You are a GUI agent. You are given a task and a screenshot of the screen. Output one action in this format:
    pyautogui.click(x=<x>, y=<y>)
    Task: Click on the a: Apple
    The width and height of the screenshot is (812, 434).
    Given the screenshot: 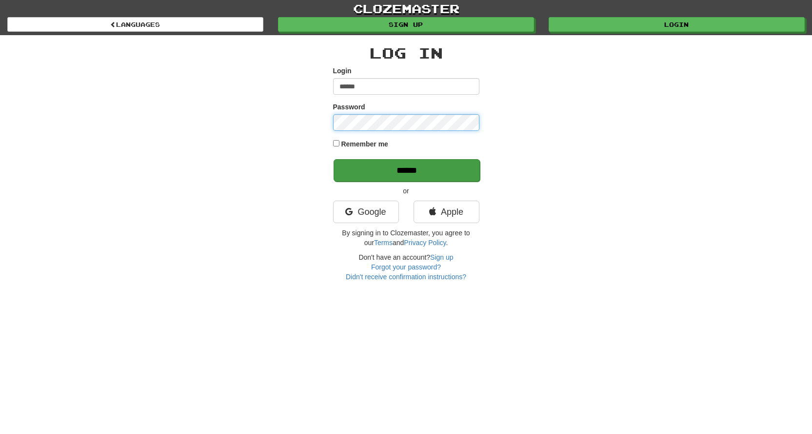 What is the action you would take?
    pyautogui.click(x=446, y=212)
    